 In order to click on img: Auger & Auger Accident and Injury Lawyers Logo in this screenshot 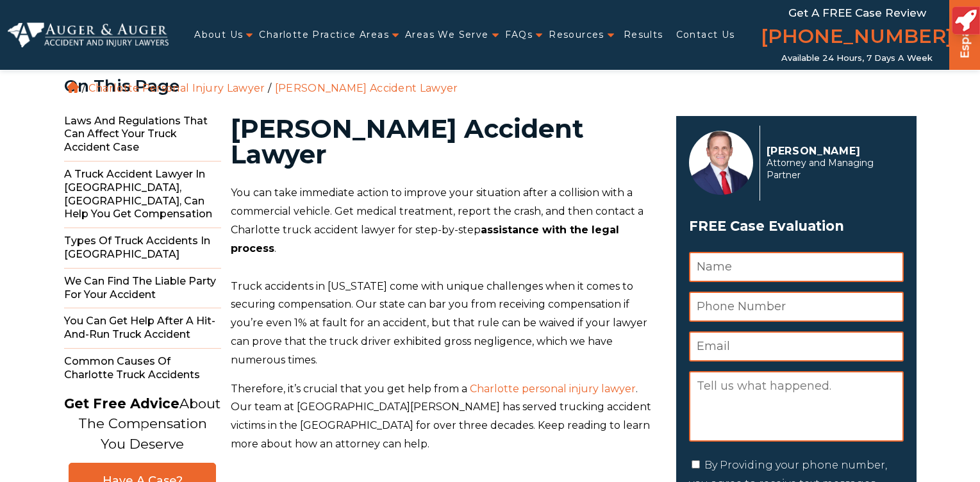, I will do `click(87, 34)`.